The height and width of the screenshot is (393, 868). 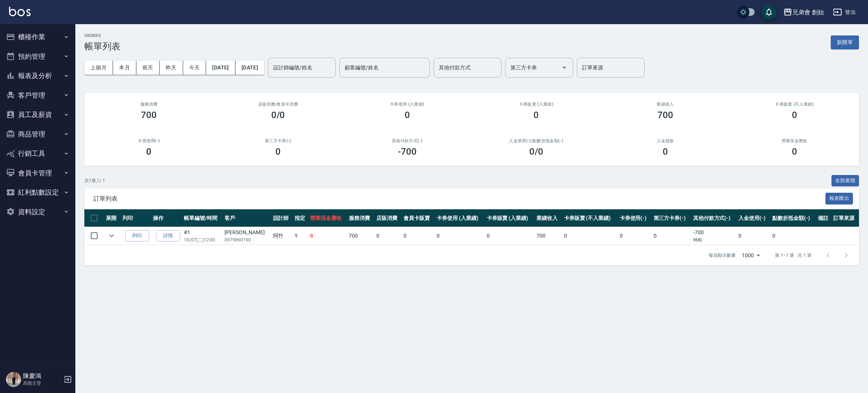 What do you see at coordinates (247, 218) in the screenshot?
I see `th: 客戶` at bounding box center [247, 218].